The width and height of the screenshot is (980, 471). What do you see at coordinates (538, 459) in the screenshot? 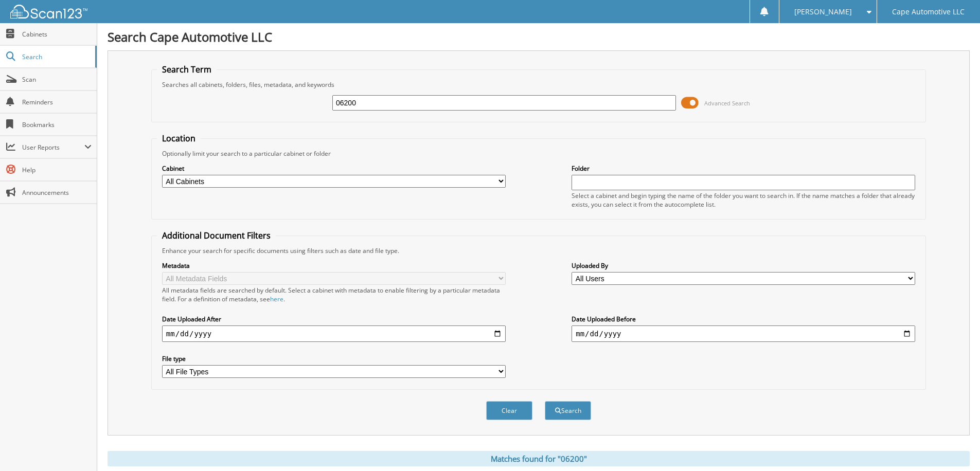
I see `div: Matches found for "06200"` at bounding box center [538, 459].